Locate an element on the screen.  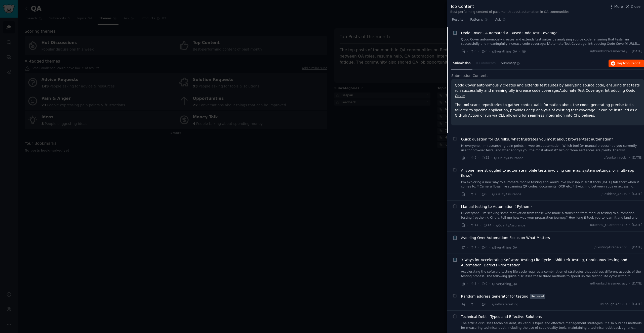
a: Results is located at coordinates (458, 21).